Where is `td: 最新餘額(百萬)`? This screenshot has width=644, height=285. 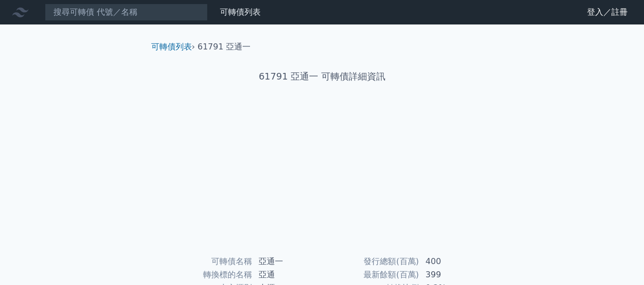
td: 最新餘額(百萬) is located at coordinates (371, 275).